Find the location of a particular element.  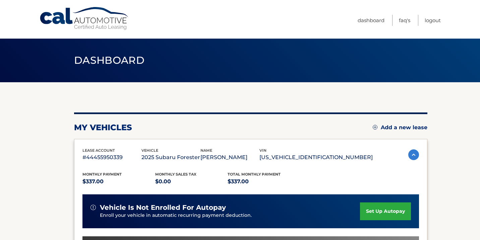

a: Cal Automotive is located at coordinates (84, 18).